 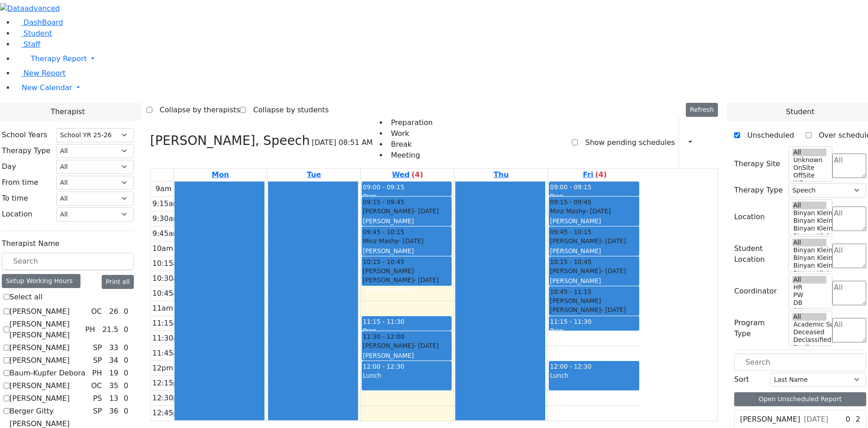 What do you see at coordinates (810, 168) in the screenshot?
I see `option: OnSite` at bounding box center [810, 168].